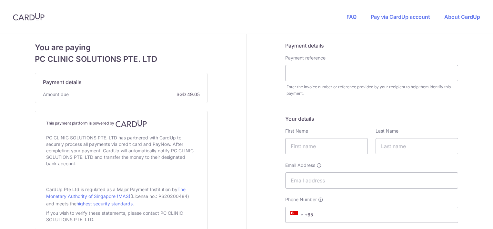 The height and width of the screenshot is (229, 493). Describe the element at coordinates (373, 90) in the screenshot. I see `div: Enter the invoice number or reference provided by your recipient to help them identify this payment.` at that location.